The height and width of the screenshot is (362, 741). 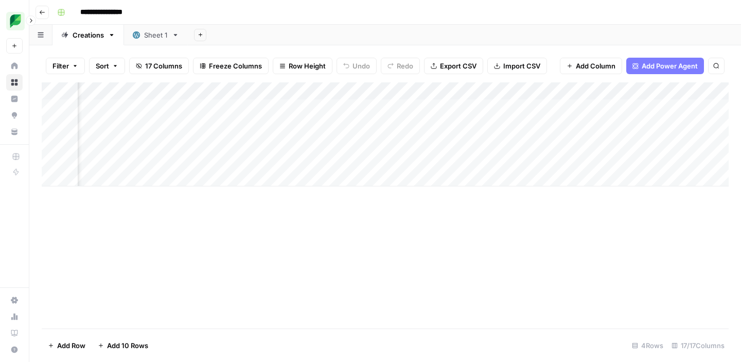 I want to click on button: Add Column, so click(x=591, y=66).